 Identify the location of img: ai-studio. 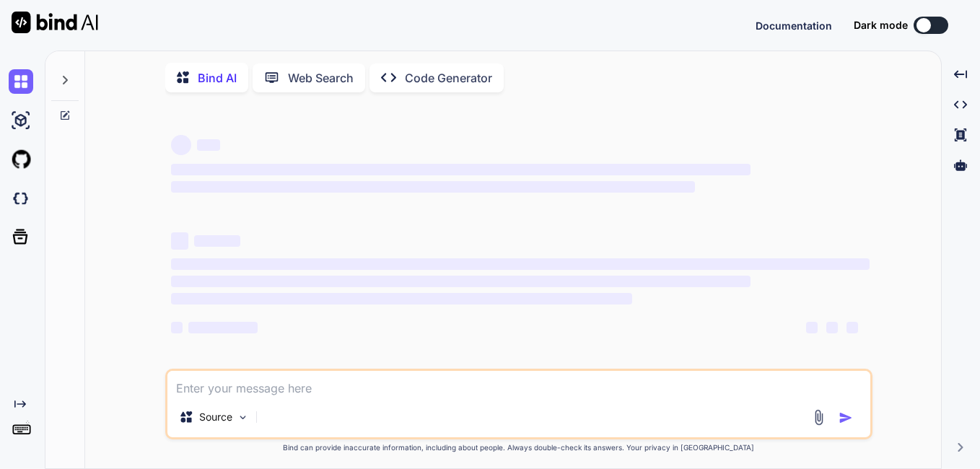
(21, 121).